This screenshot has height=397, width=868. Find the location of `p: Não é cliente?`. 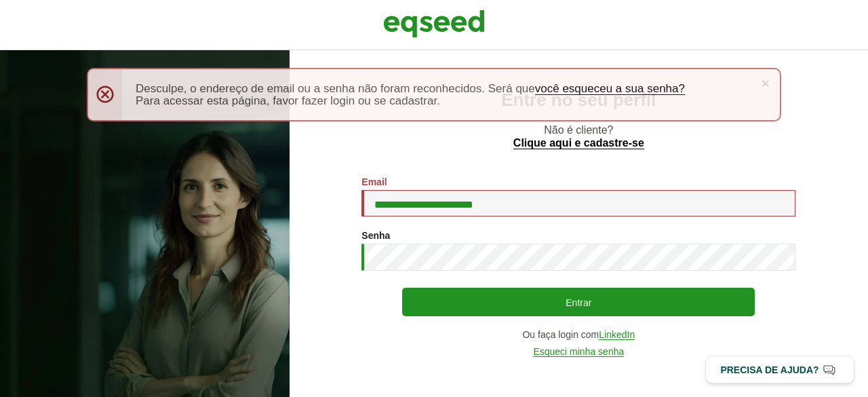

p: Não é cliente? is located at coordinates (579, 136).